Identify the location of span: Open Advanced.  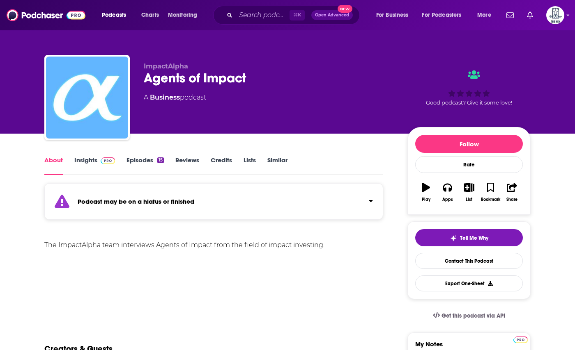
(332, 15).